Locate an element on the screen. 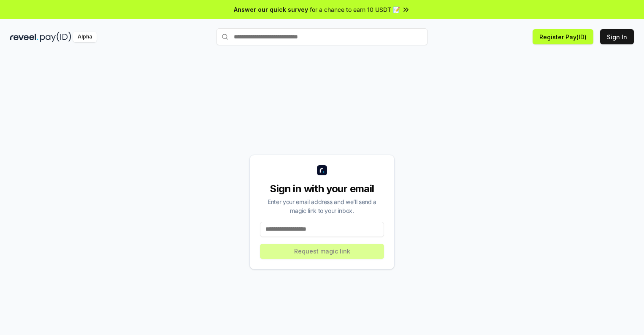 The image size is (644, 335). span: Answer our quick survey is located at coordinates (271, 9).